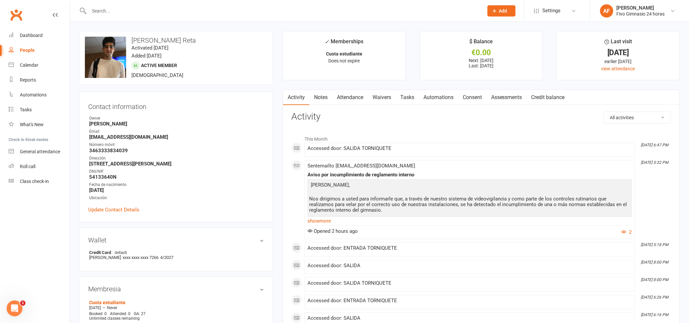  I want to click on span: Attended: 0, so click(120, 314).